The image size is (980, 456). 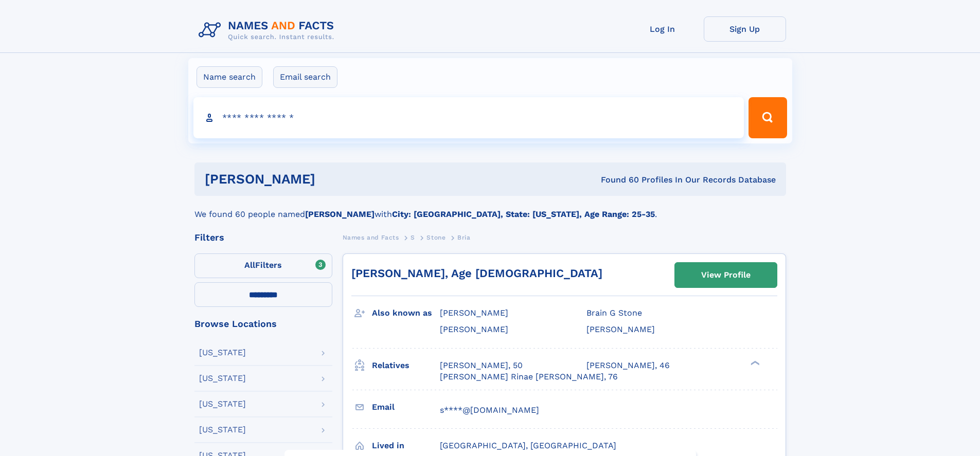 I want to click on div: Filters, so click(x=264, y=238).